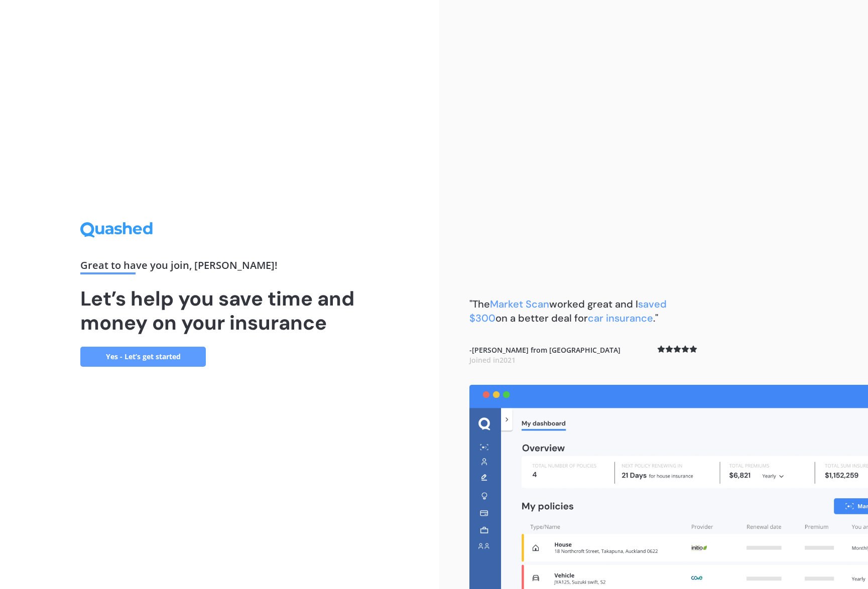 This screenshot has height=589, width=868. I want to click on span: Joined in 2021, so click(493, 360).